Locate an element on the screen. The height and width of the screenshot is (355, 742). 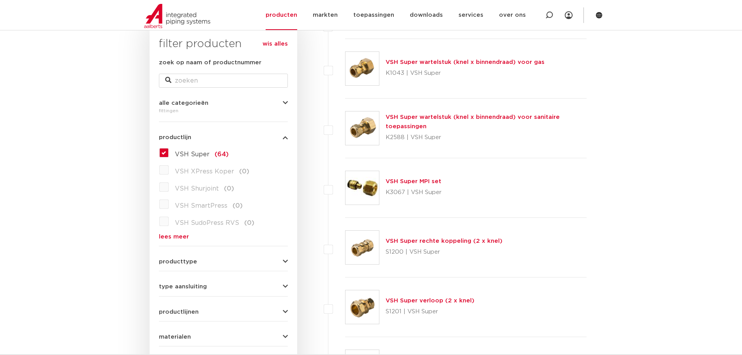
p: S1201 | VSH Super is located at coordinates (430, 311).